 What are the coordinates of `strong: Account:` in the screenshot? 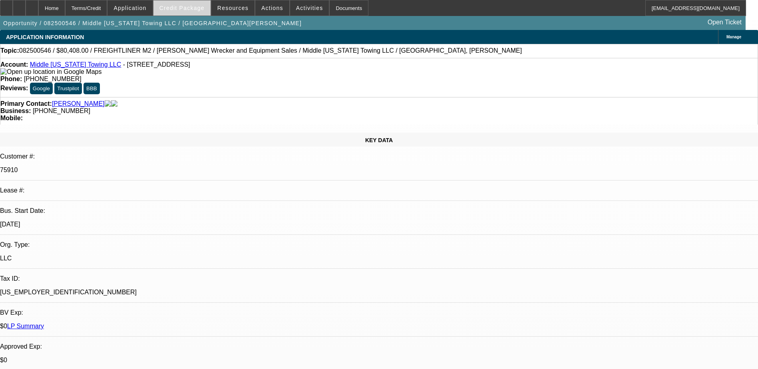 It's located at (14, 64).